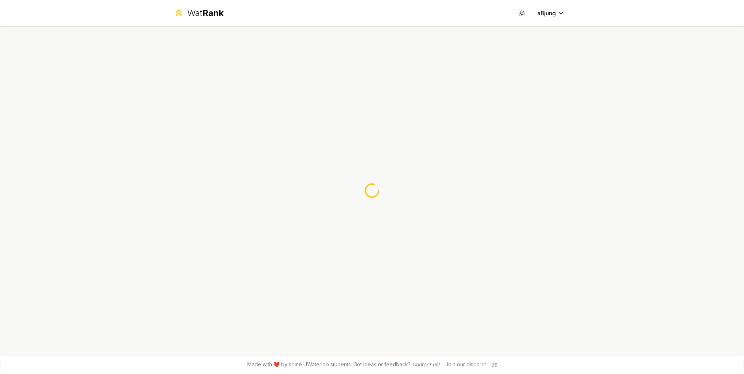 The width and height of the screenshot is (744, 374). I want to click on div: Wat, so click(205, 13).